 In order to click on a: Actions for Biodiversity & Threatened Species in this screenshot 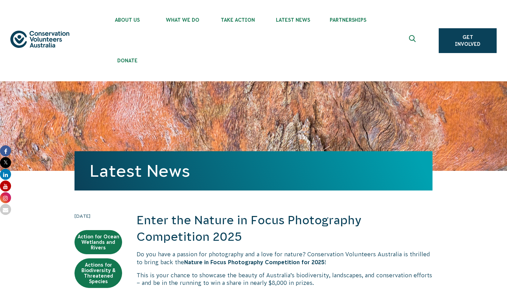, I will do `click(98, 273)`.